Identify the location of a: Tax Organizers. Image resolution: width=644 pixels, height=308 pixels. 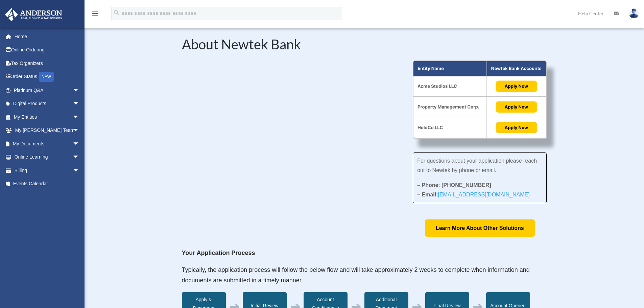
(47, 63).